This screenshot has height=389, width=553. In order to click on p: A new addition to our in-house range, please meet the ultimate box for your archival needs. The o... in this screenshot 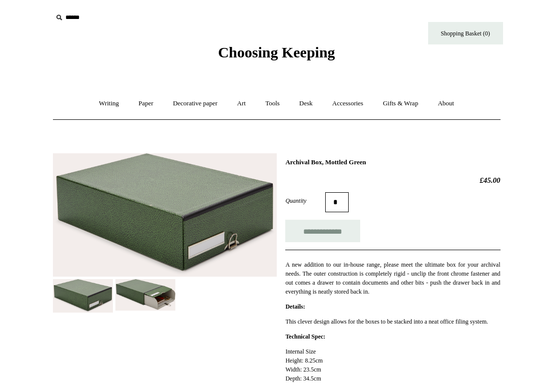, I will do `click(393, 278)`.